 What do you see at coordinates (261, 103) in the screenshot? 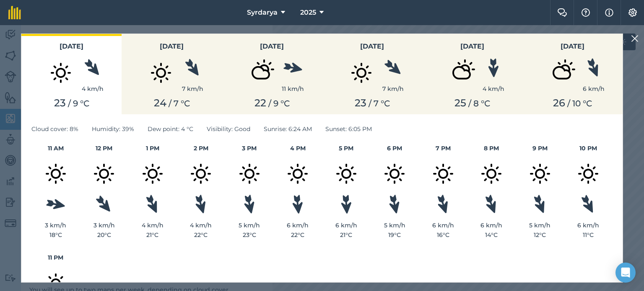
I see `span: 22` at bounding box center [261, 103].